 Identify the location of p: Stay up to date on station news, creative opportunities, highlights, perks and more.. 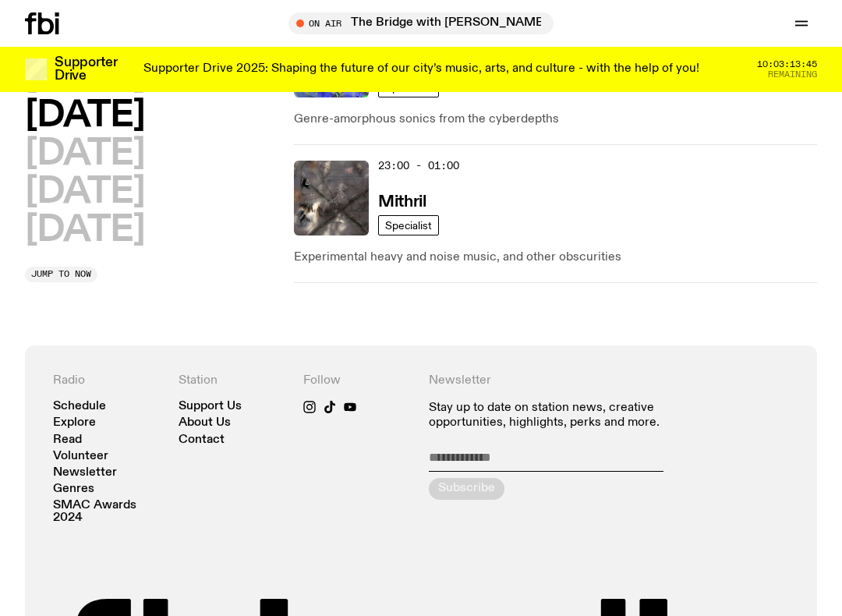
(546, 416).